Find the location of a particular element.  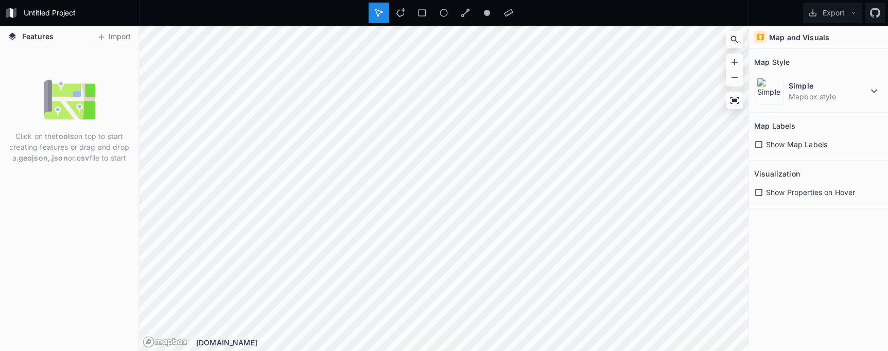

h2: Map Labels is located at coordinates (774, 126).